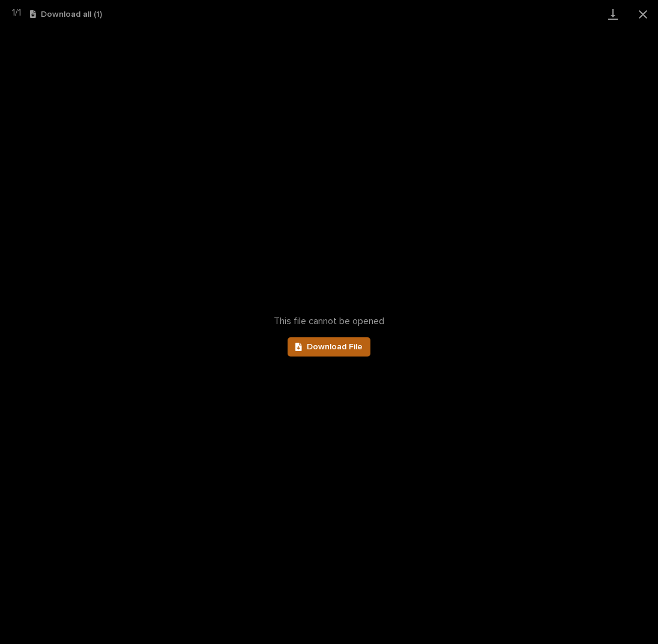 This screenshot has width=658, height=644. I want to click on a: Download File, so click(329, 347).